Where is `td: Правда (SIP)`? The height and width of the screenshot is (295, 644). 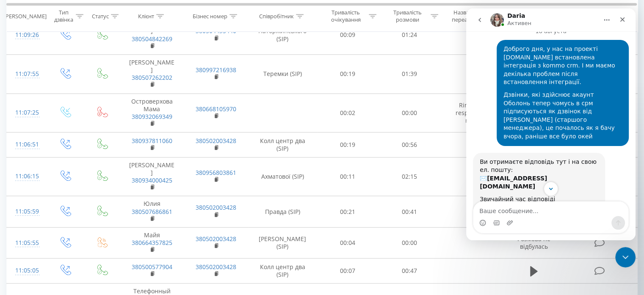 td: Правда (SIP) is located at coordinates (282, 212).